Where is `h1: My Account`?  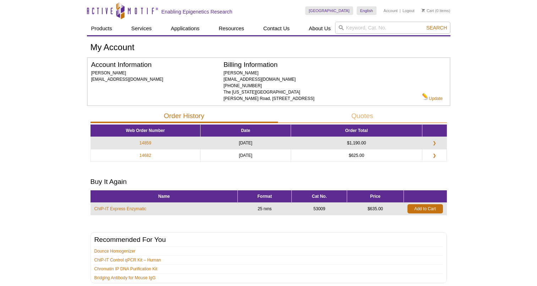 h1: My Account is located at coordinates (269, 48).